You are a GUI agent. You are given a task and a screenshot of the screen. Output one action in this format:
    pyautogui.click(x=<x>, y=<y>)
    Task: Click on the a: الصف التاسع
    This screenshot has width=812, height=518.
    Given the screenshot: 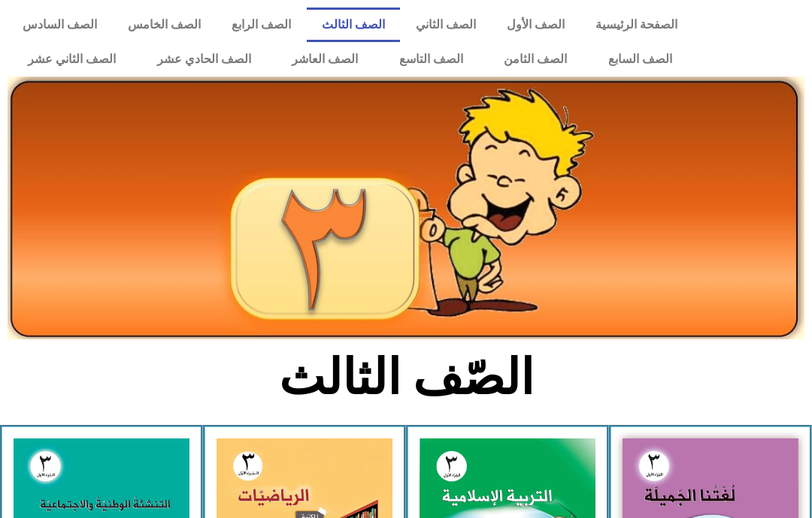 What is the action you would take?
    pyautogui.click(x=431, y=60)
    